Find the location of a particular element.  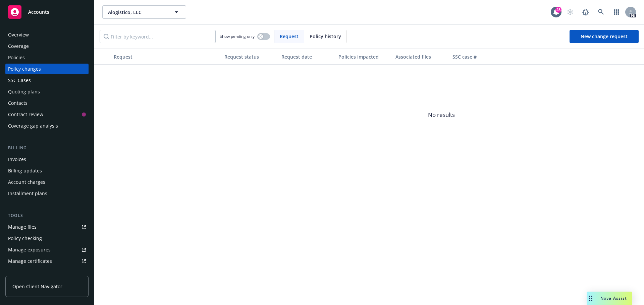

a: Quoting plans is located at coordinates (47, 92).